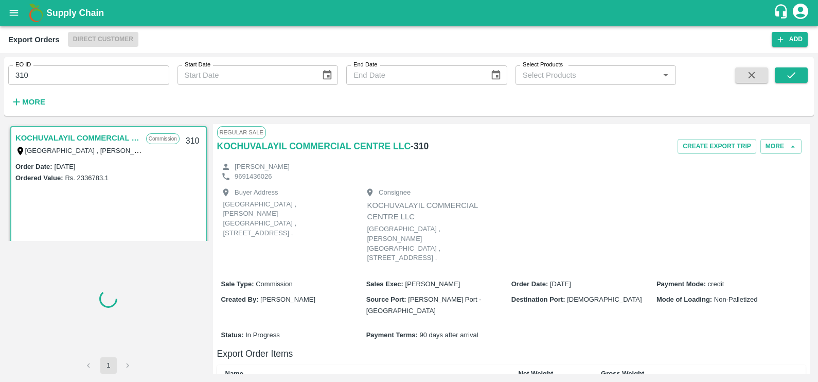 This screenshot has height=382, width=818. Describe the element at coordinates (449, 334) in the screenshot. I see `span: 90 days after arrival` at that location.